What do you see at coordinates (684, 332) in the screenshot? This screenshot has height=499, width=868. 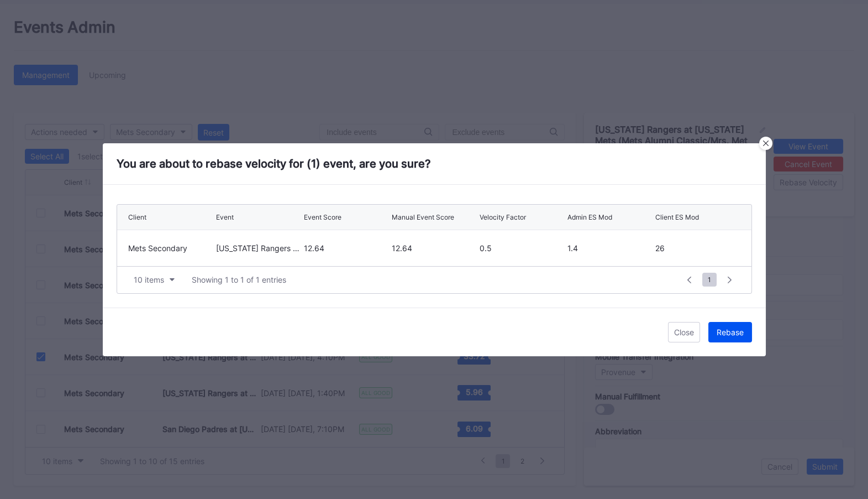 I see `button: Close` at bounding box center [684, 332].